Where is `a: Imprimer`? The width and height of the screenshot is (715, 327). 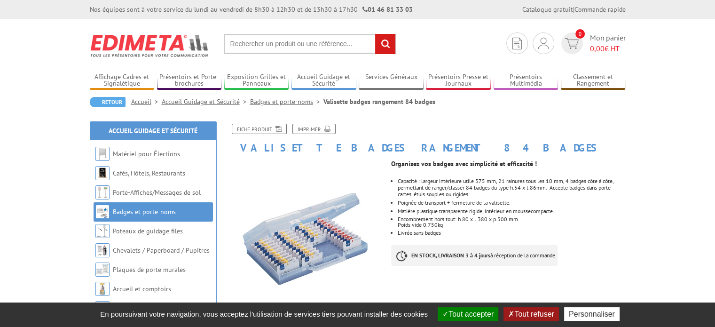
a: Imprimer is located at coordinates (314, 129).